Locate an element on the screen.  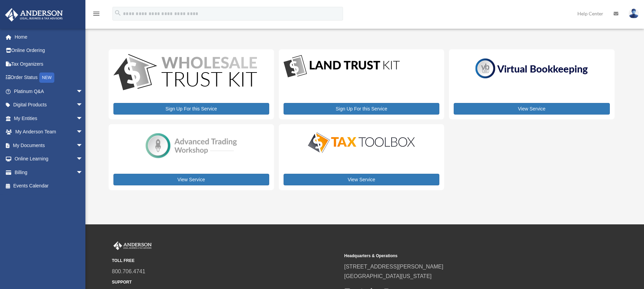
a: Tax Organizers is located at coordinates (49, 64).